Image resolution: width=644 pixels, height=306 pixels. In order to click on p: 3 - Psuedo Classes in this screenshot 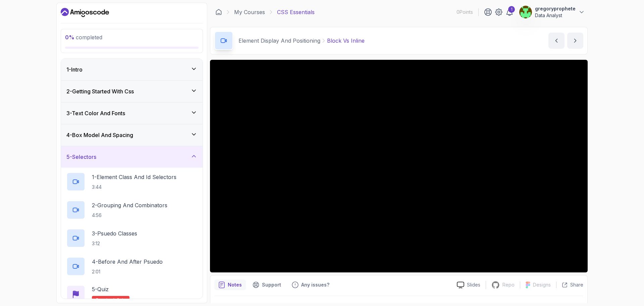, I will do `click(114, 233)`.